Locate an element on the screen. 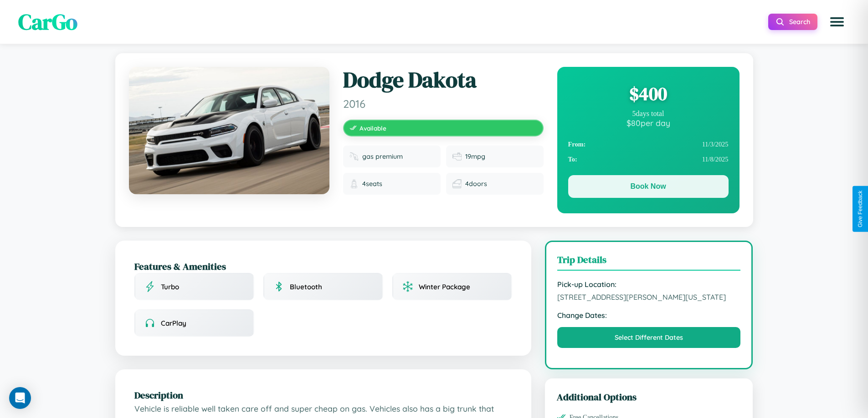 This screenshot has height=418, width=868. h1: Dodge Dakota is located at coordinates (443, 80).